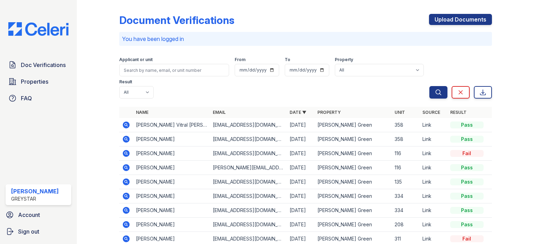 Image resolution: width=534 pixels, height=244 pixels. I want to click on button: Sign out, so click(38, 232).